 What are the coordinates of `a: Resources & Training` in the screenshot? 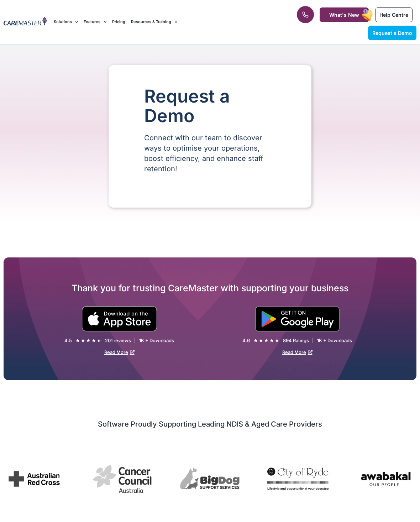 It's located at (154, 22).